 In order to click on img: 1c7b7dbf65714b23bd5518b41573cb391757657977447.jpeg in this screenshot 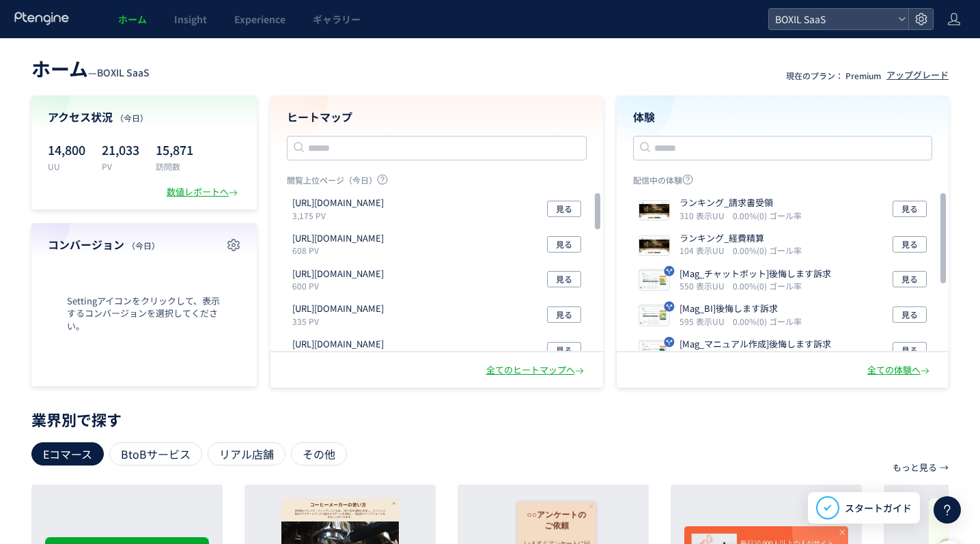, I will do `click(654, 245)`.